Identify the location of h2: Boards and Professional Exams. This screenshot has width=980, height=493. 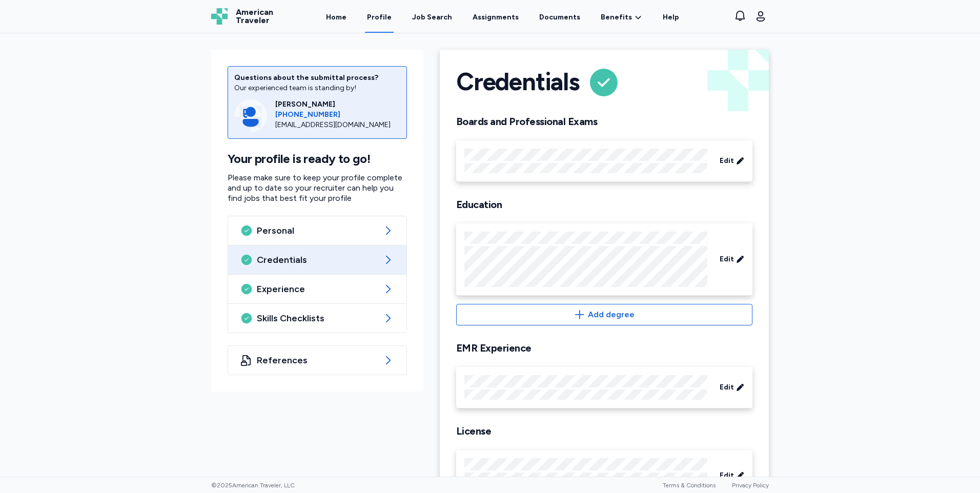
(604, 122).